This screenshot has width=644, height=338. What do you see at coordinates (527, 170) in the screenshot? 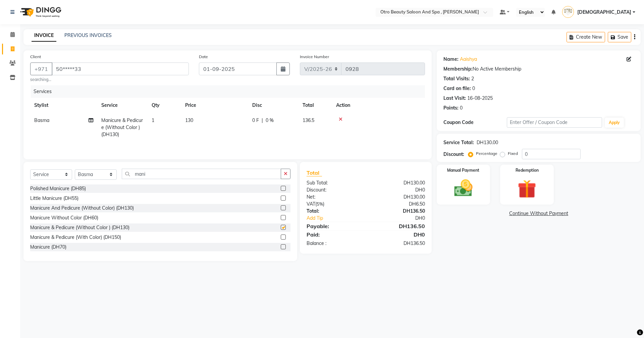
I see `label: Redemption` at bounding box center [527, 170].